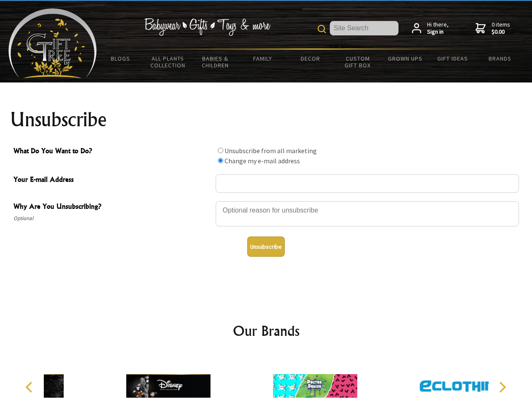  What do you see at coordinates (266, 331) in the screenshot?
I see `h2: Our Brands` at bounding box center [266, 331].